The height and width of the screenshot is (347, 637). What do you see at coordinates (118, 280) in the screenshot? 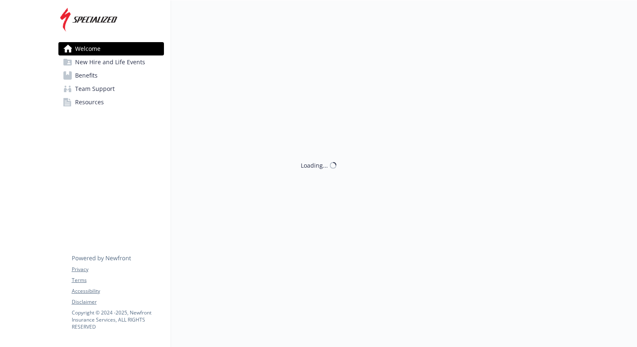
I see `a: Terms` at bounding box center [118, 280].